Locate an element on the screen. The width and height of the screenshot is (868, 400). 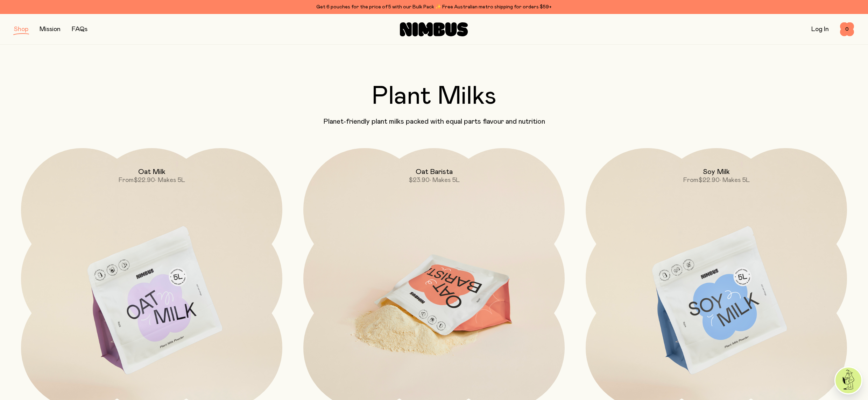
div: Get 6 pouches for the price of 5 with our Bulk Pack ✨ Free Australian metro shipping for orders $59+ is located at coordinates (434, 7).